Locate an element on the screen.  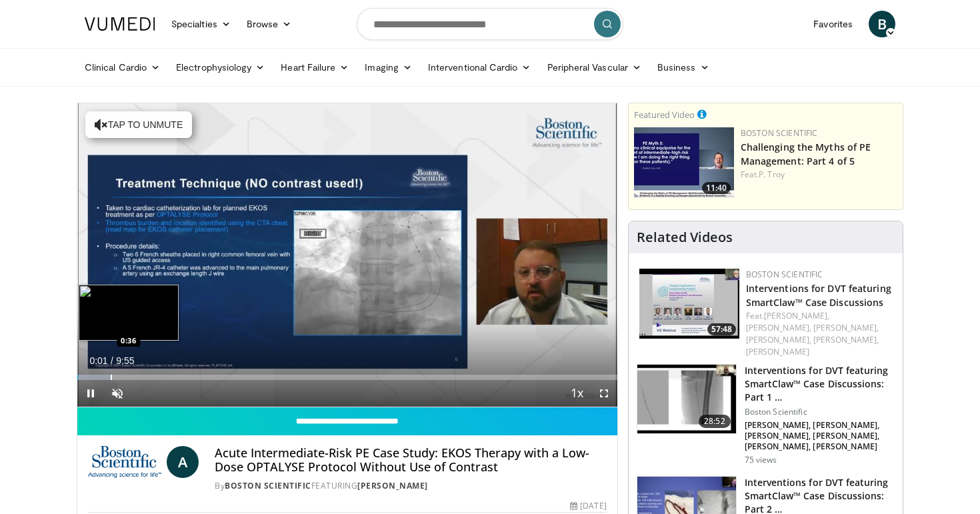
button: Pause is located at coordinates (91, 394).